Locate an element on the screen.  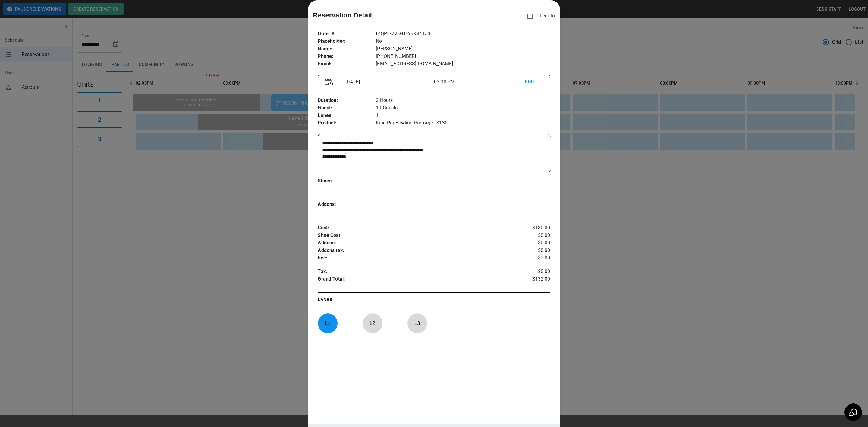
p: Addons tax : is located at coordinates (415, 250).